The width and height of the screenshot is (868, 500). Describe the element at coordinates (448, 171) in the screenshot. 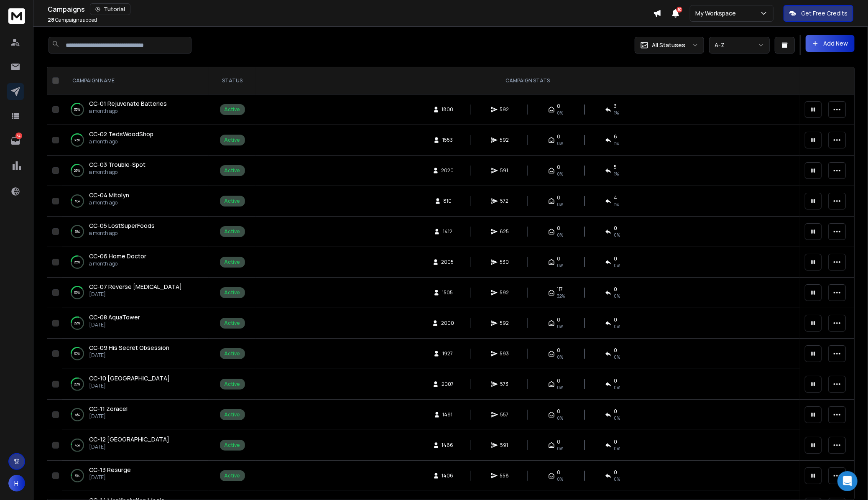

I see `span: 2020` at that location.